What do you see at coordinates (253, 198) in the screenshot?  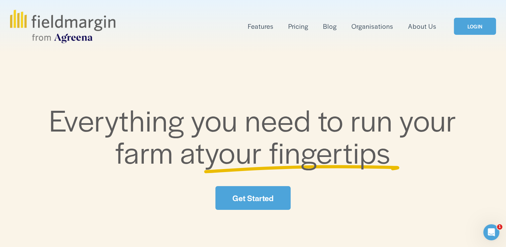 I see `a: Get Started` at bounding box center [253, 198].